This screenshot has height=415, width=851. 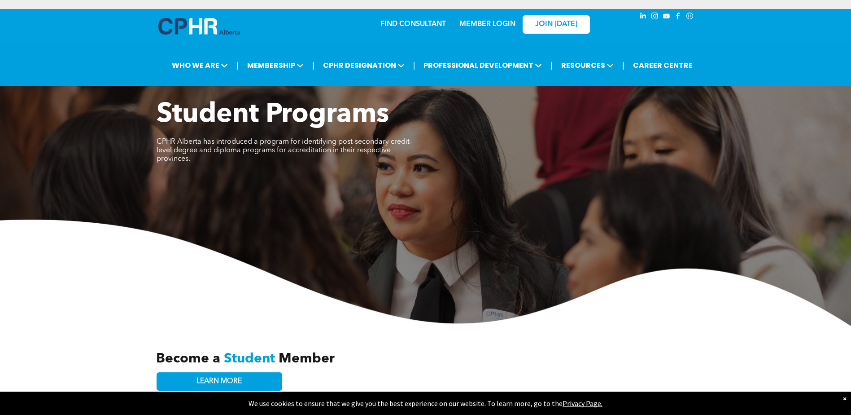 I want to click on a: CAREER CENTRE, so click(x=663, y=65).